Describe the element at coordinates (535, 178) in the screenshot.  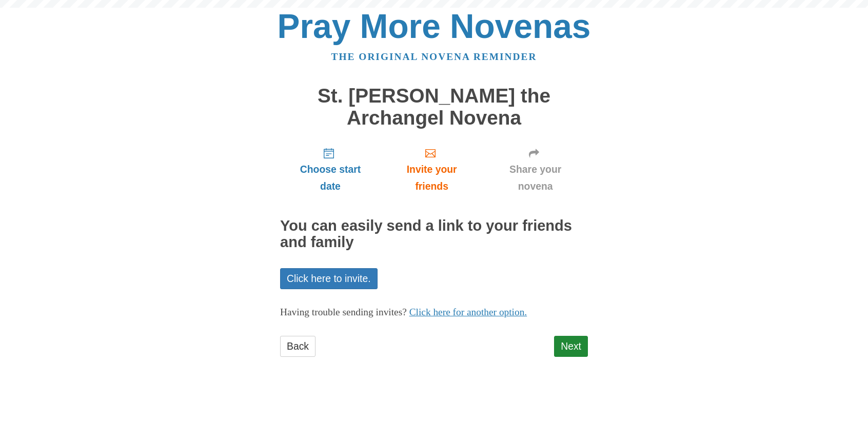
I see `span: Share your novena` at that location.